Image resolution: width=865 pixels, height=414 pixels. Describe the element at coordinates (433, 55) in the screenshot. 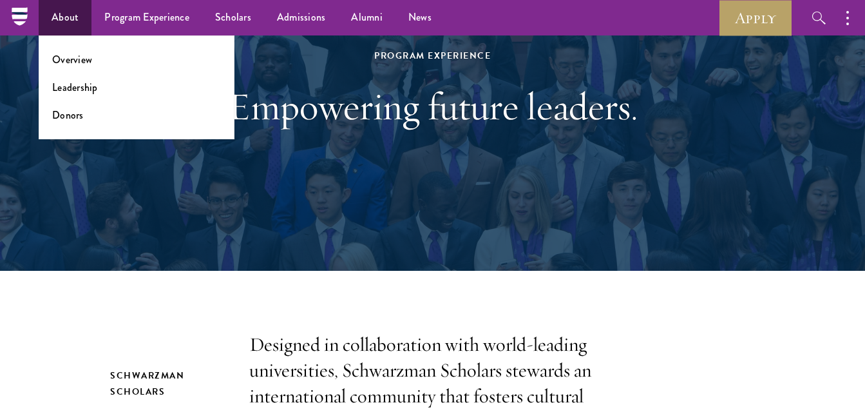

I see `div: Program Experience` at that location.